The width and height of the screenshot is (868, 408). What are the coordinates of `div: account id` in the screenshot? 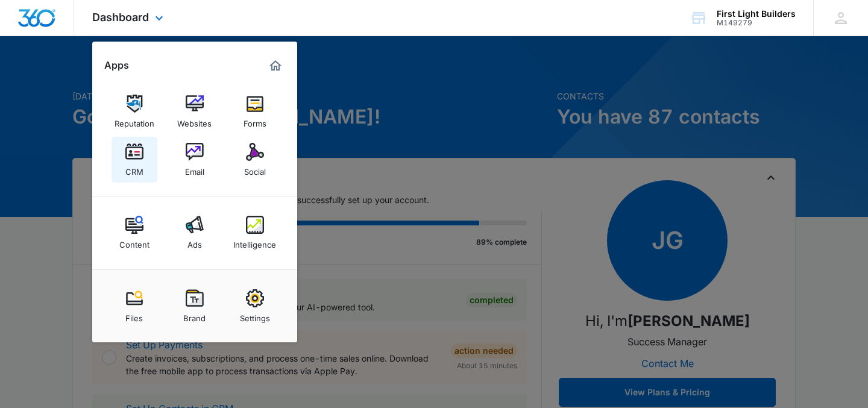 It's located at (756, 23).